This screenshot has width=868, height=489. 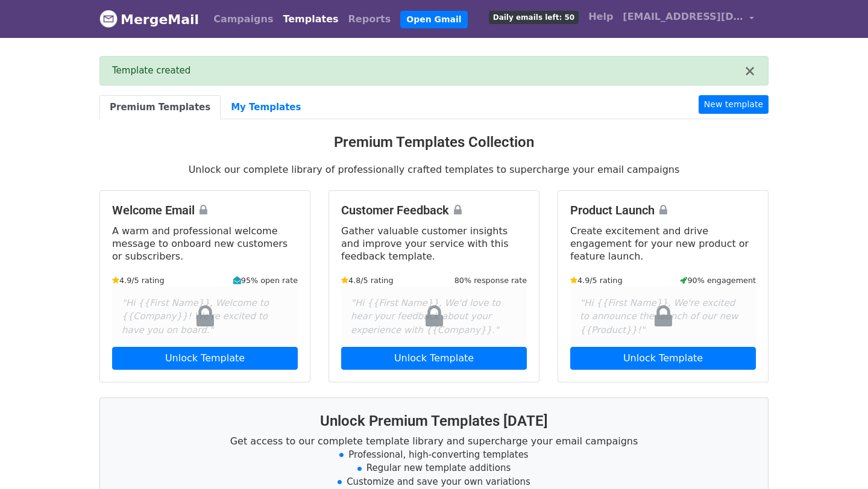 I want to click on h4: Customer Feedback, so click(x=434, y=210).